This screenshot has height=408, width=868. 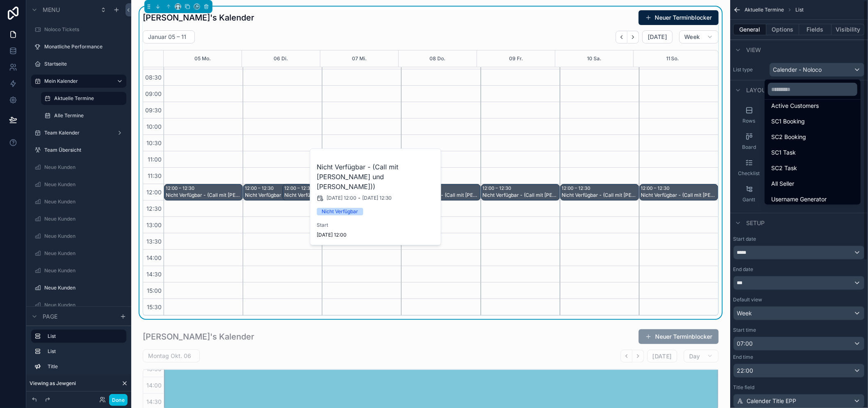 I want to click on h2: Januar 05 – 11, so click(x=167, y=37).